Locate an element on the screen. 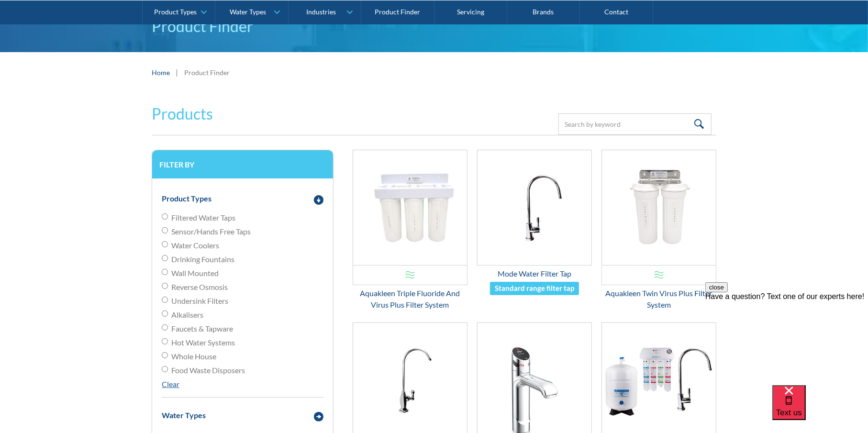  input: Faucets & Tapware is located at coordinates (164, 327).